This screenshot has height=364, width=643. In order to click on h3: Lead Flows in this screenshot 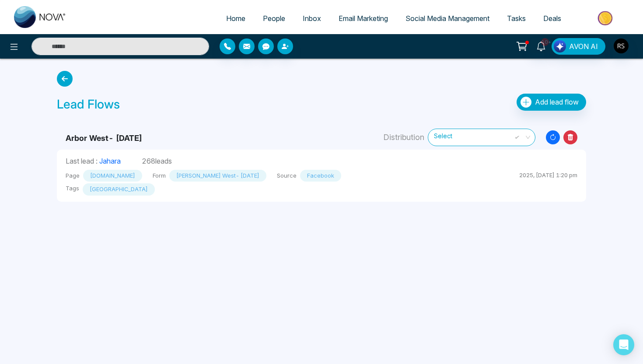, I will do `click(88, 103)`.